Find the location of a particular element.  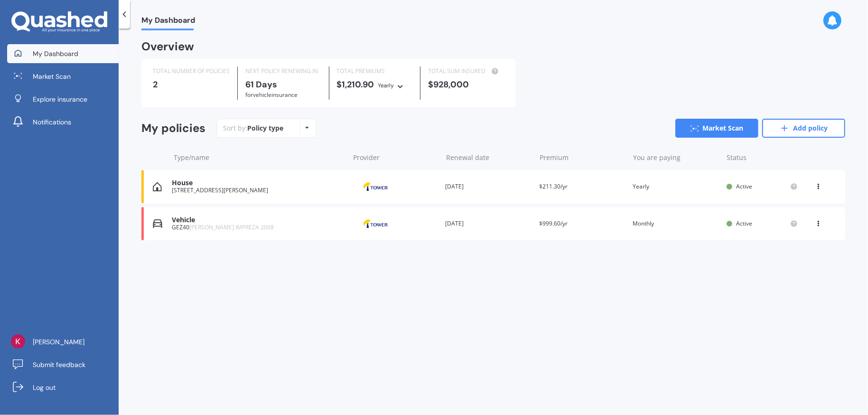

div: Monthly is located at coordinates (677, 224).